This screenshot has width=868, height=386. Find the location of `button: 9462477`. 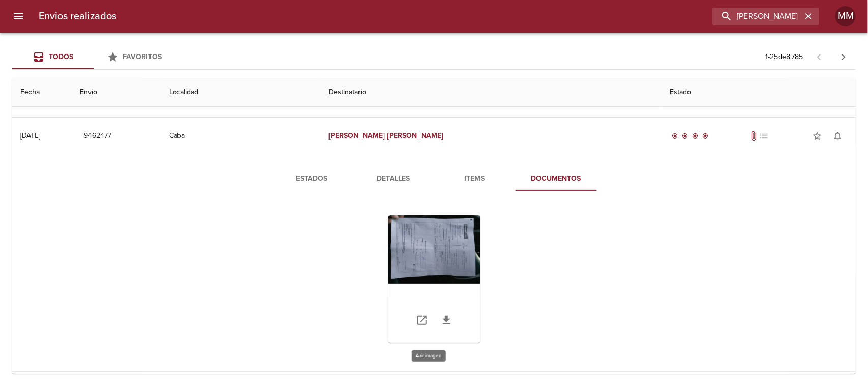

button: 9462477 is located at coordinates (98, 136).